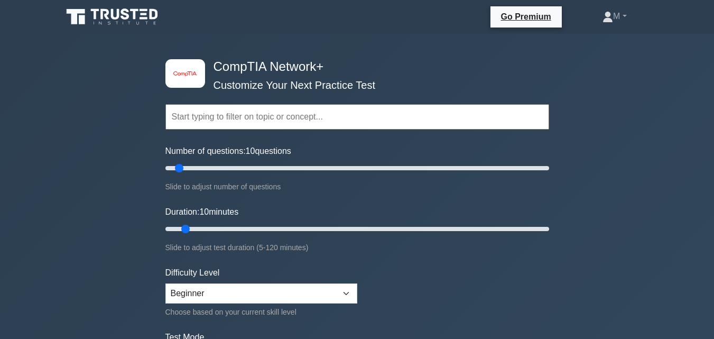 The image size is (714, 339). What do you see at coordinates (357, 117) in the screenshot?
I see `input: Start typing to filter on topic or concept...` at bounding box center [357, 117].